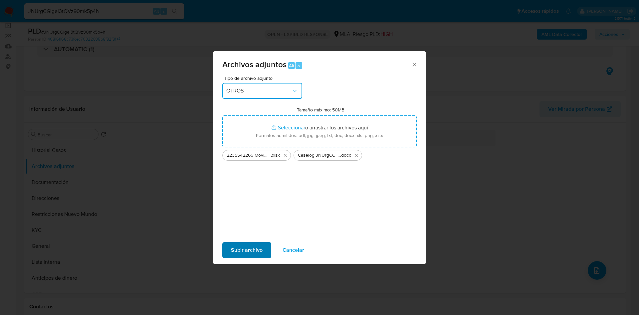 The height and width of the screenshot is (315, 639). Describe the element at coordinates (264, 78) in the screenshot. I see `span: Tipo de archivo adjunto` at that location.